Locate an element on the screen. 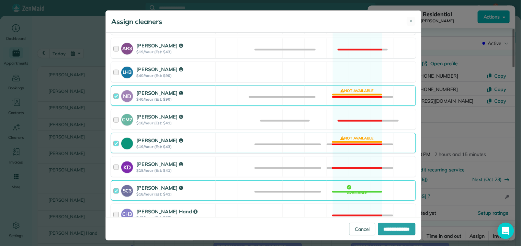 The width and height of the screenshot is (521, 246). strong: SC3 is located at coordinates (127, 190).